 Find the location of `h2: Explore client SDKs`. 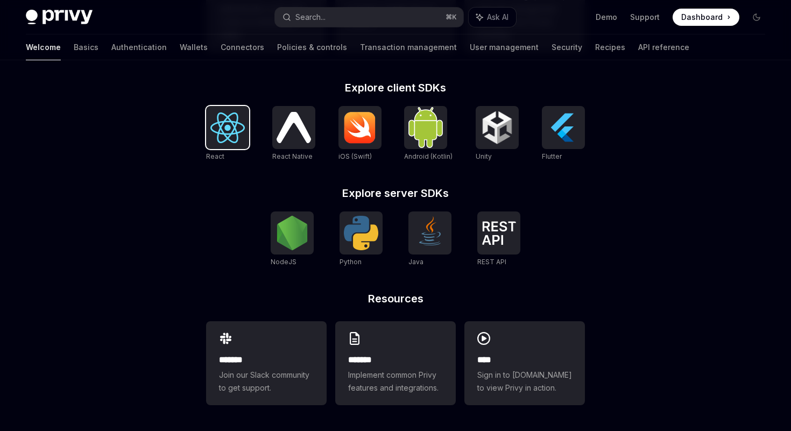

h2: Explore client SDKs is located at coordinates (396, 88).